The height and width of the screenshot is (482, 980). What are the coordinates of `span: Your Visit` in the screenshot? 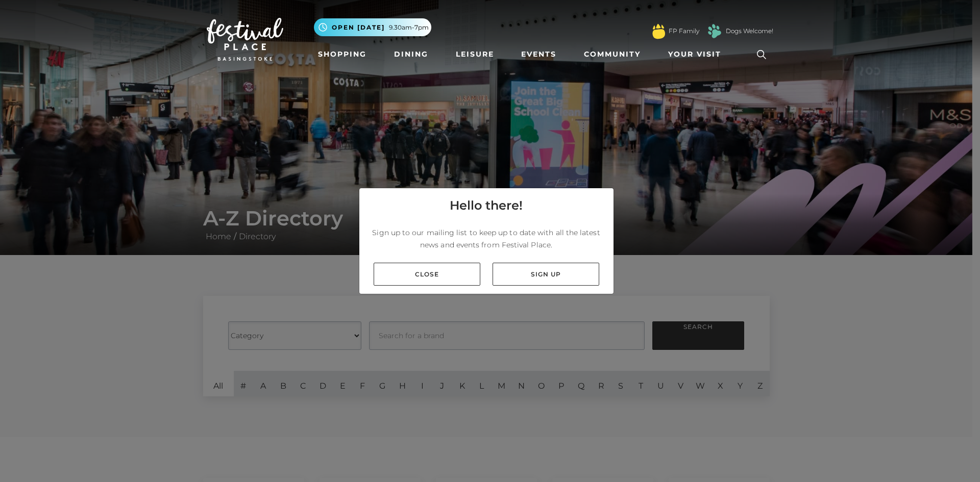 It's located at (695, 54).